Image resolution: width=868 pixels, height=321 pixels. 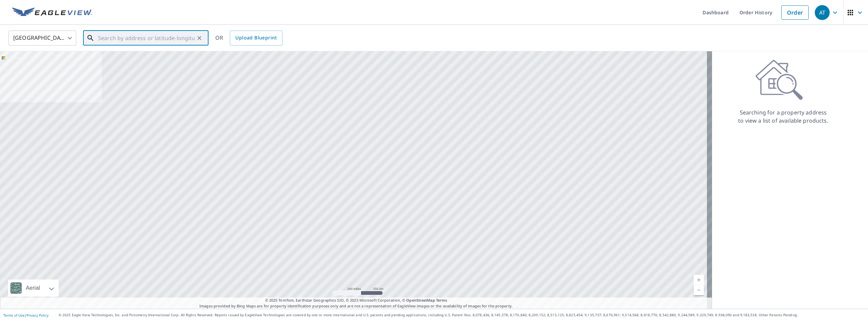 What do you see at coordinates (14, 315) in the screenshot?
I see `a: Terms of Use` at bounding box center [14, 315].